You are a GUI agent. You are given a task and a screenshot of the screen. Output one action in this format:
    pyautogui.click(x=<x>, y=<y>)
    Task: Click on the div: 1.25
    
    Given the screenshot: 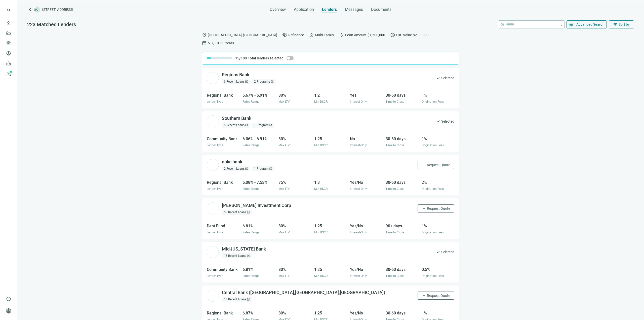 What is the action you would take?
    pyautogui.click(x=331, y=269)
    